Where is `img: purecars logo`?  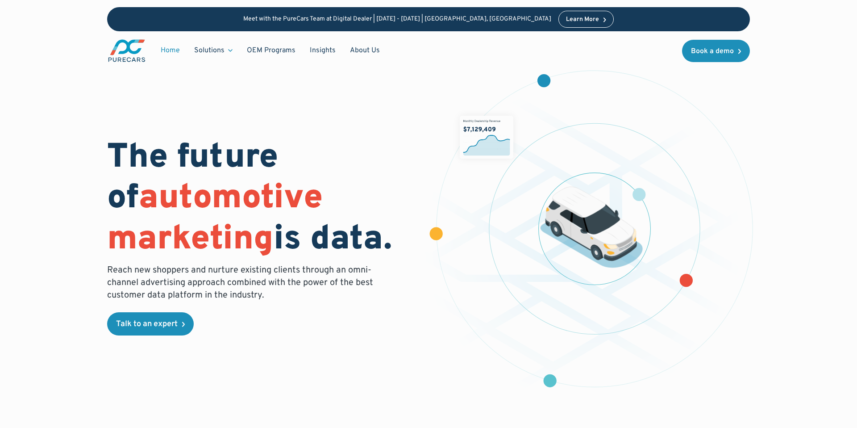
img: purecars logo is located at coordinates (127, 50).